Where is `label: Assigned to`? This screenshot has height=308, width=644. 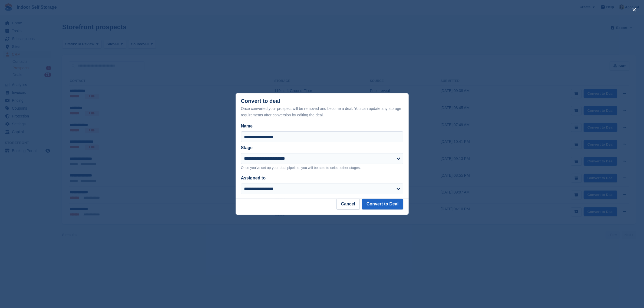 label: Assigned to is located at coordinates (254, 177).